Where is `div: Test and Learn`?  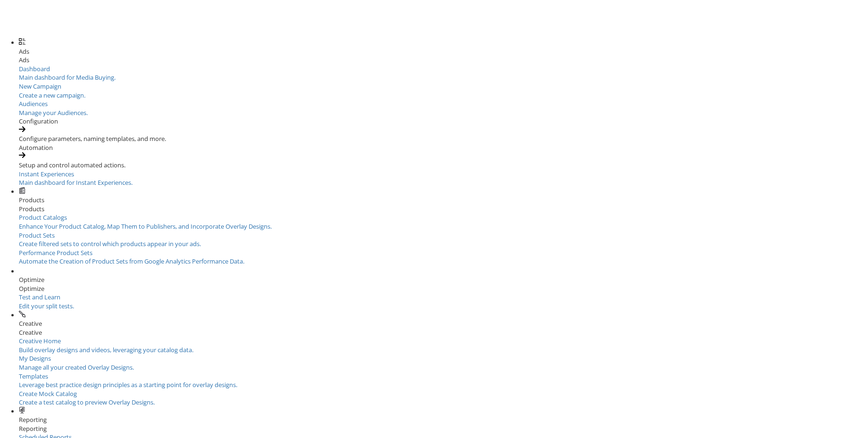 div: Test and Learn is located at coordinates (78, 297).